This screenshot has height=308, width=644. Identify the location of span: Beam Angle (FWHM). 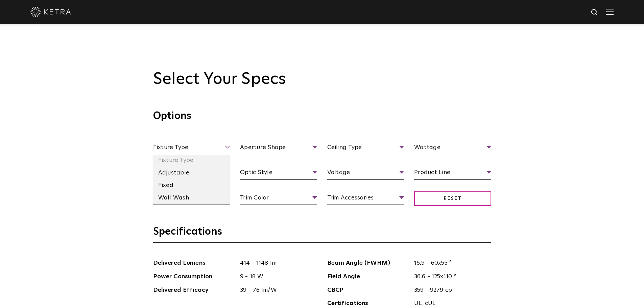
(368, 263).